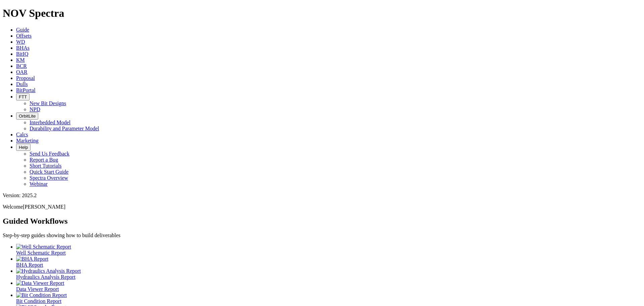 This screenshot has height=306, width=644. What do you see at coordinates (23, 48) in the screenshot?
I see `a: BHAs` at bounding box center [23, 48].